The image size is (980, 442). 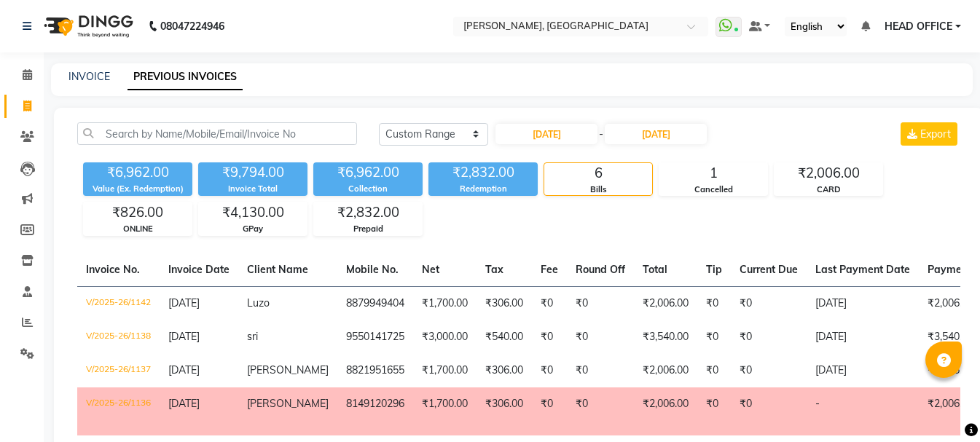 I want to click on a: INVOICE, so click(x=89, y=76).